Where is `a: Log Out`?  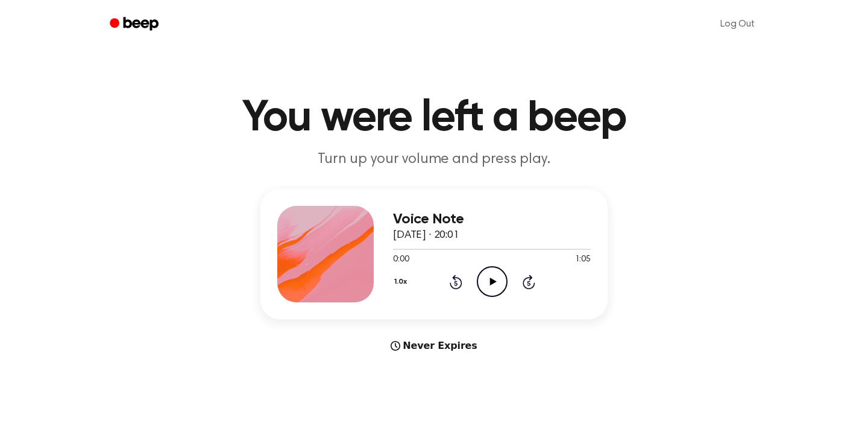
a: Log Out is located at coordinates (738, 24).